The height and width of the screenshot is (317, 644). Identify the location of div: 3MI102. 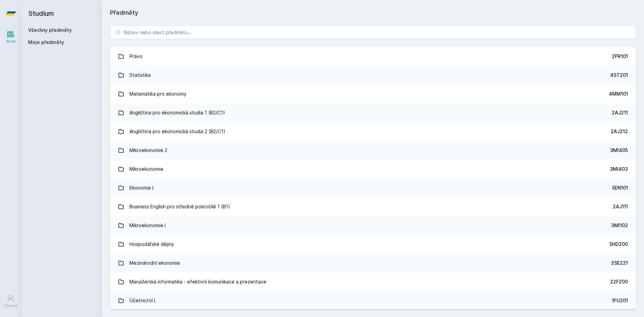
(620, 225).